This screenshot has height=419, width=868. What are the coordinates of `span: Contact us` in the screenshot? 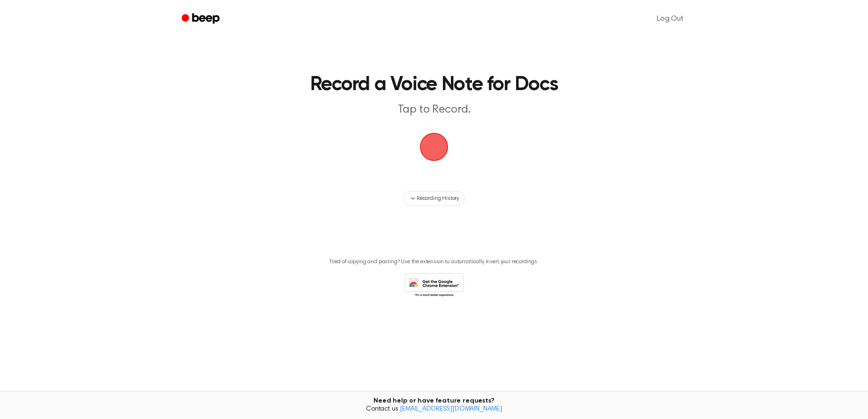 It's located at (434, 410).